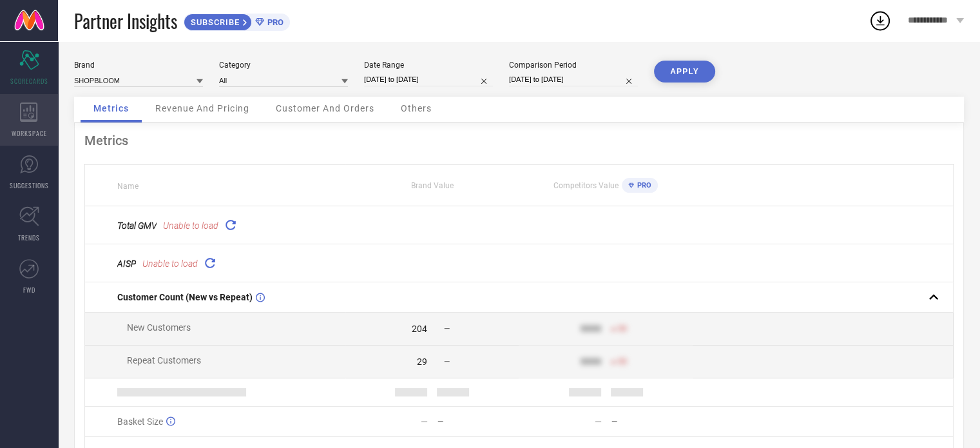 This screenshot has height=448, width=980. What do you see at coordinates (126, 264) in the screenshot?
I see `span: AISP` at bounding box center [126, 264].